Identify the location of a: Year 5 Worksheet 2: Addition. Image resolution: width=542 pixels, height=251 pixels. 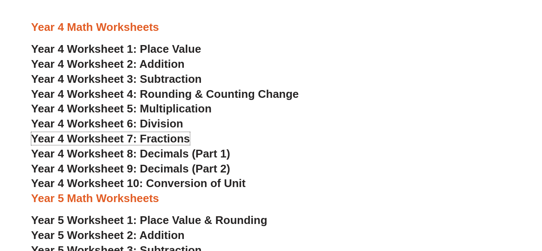
(108, 235).